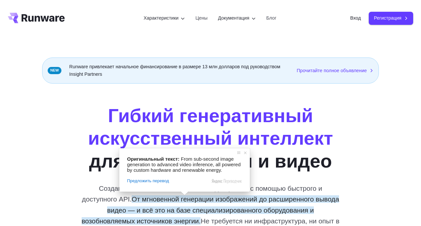 This screenshot has height=226, width=421. Describe the element at coordinates (210, 161) in the screenshot. I see `ya-tr-span: для изображения и видео` at that location.